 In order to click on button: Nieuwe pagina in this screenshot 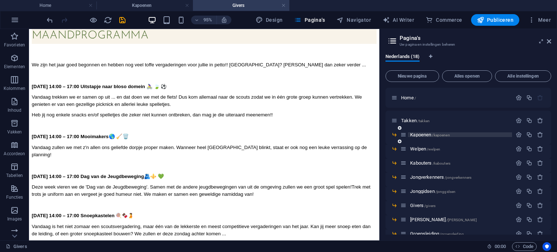, I will do `click(413, 76)`.